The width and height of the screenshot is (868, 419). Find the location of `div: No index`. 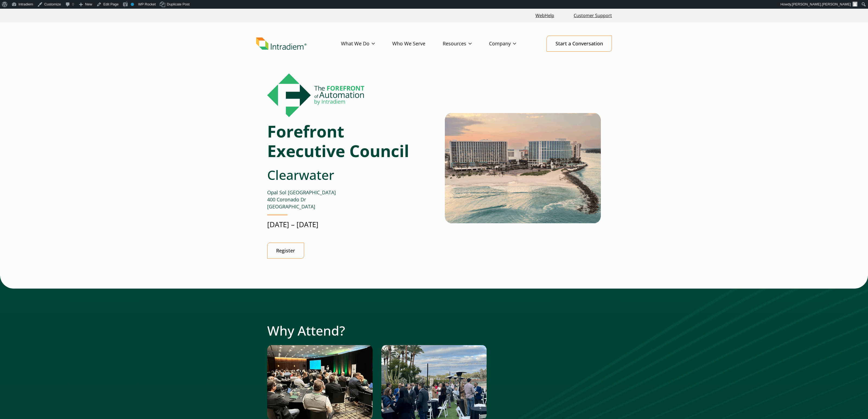

div: No index is located at coordinates (132, 4).